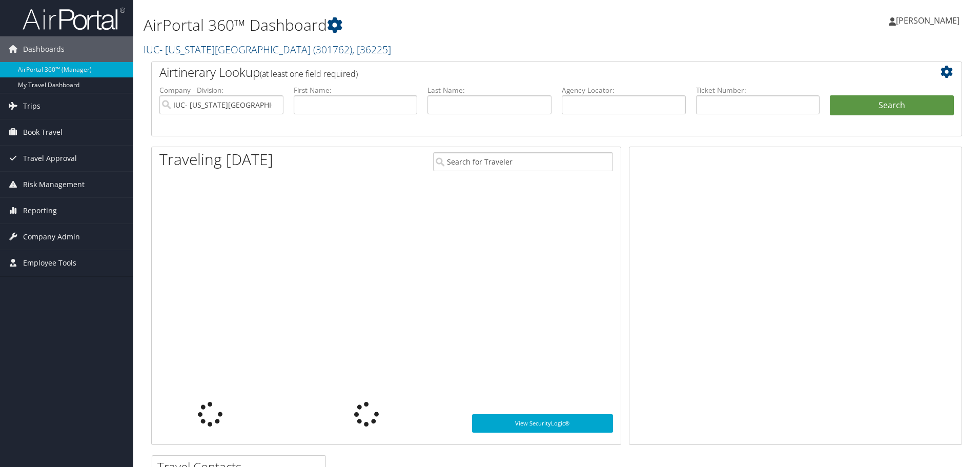 Image resolution: width=980 pixels, height=467 pixels. What do you see at coordinates (43, 132) in the screenshot?
I see `span: Book Travel` at bounding box center [43, 132].